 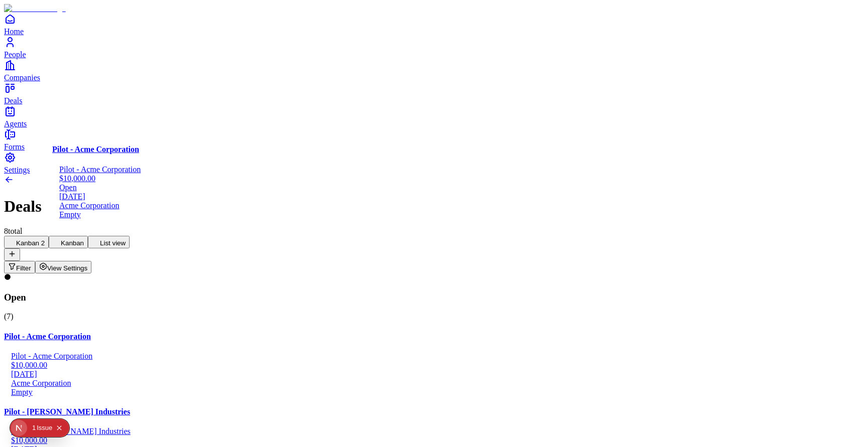 What do you see at coordinates (434, 70) in the screenshot?
I see `a: Companies` at bounding box center [434, 70].